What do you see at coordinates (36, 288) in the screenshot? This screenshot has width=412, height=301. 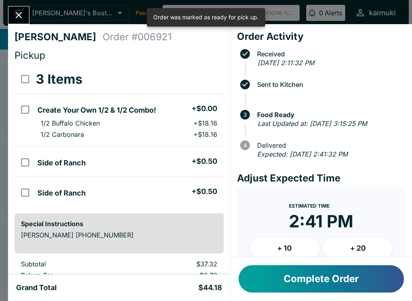 I see `h5: Grand Total` at bounding box center [36, 288].